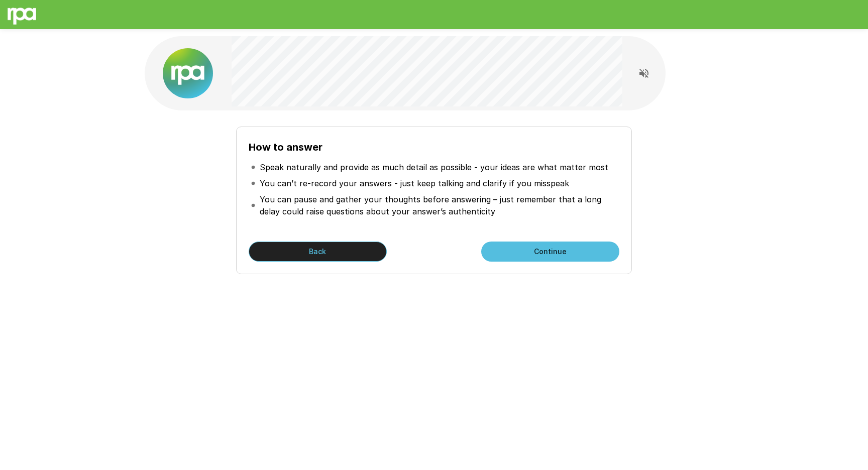 The image size is (868, 470). Describe the element at coordinates (550, 252) in the screenshot. I see `button: Continue` at that location.